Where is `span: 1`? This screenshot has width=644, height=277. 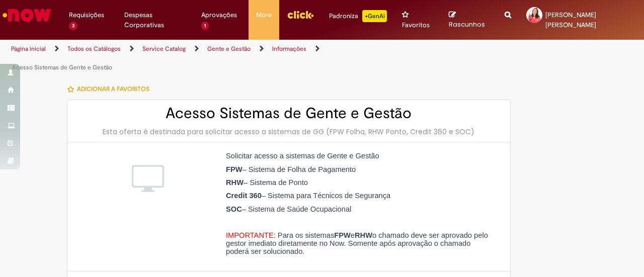
span: 1 is located at coordinates (205, 26).